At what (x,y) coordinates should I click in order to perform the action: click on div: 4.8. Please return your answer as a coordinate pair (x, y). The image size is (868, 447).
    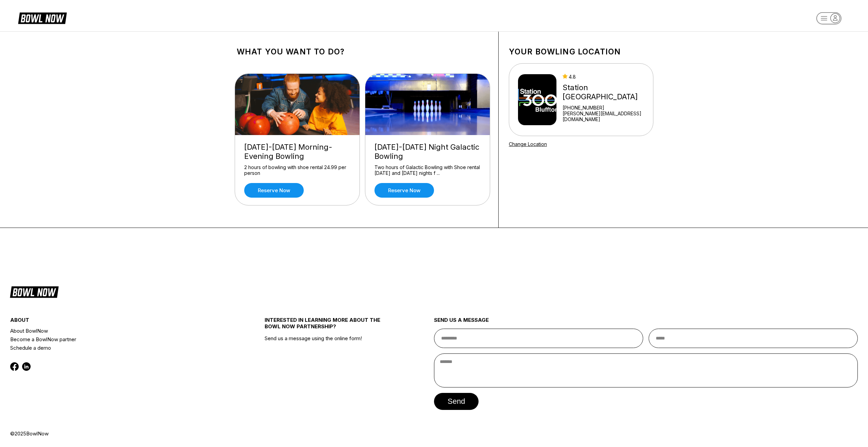
    Looking at the image, I should click on (606, 77).